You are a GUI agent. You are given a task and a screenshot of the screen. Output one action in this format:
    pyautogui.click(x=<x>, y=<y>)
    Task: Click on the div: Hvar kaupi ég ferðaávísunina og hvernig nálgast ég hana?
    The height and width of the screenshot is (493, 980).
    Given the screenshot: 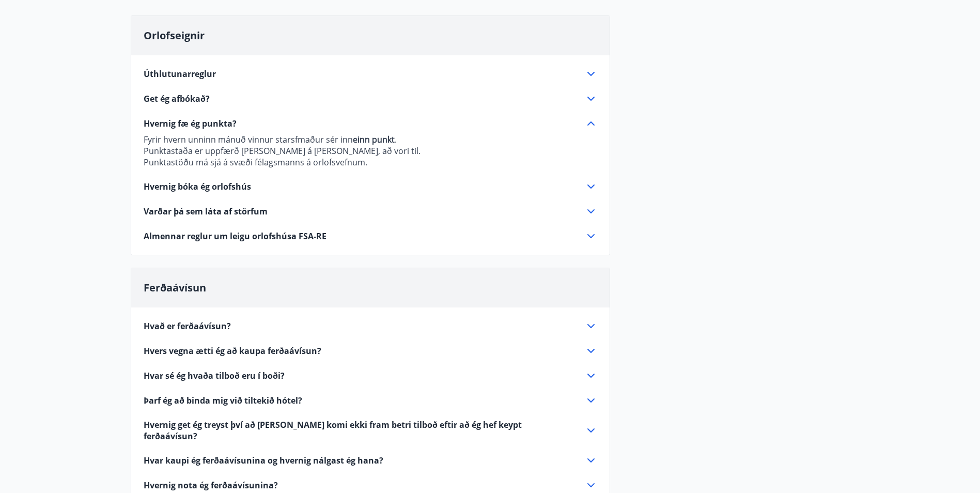 What is the action you would take?
    pyautogui.click(x=370, y=460)
    